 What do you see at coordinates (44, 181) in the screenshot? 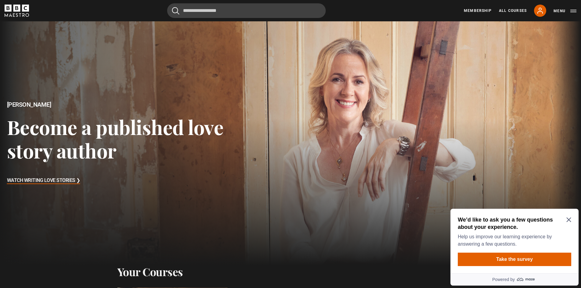
I see `h3: Watch Writing Love Stories ❯` at bounding box center [44, 181].